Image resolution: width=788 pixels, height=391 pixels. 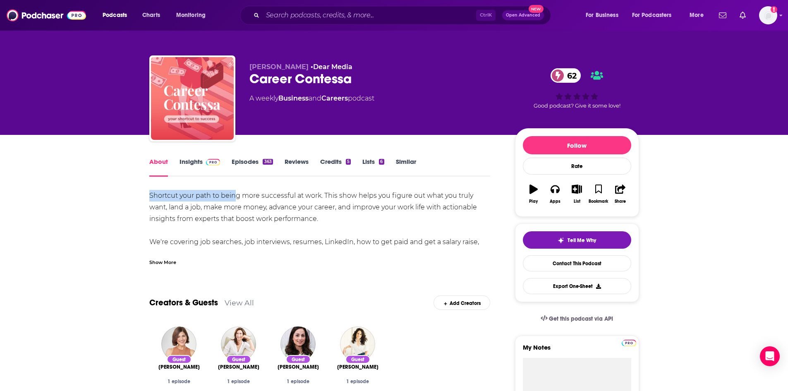 I want to click on div: Search podcasts, credits, & more..., so click(x=403, y=15).